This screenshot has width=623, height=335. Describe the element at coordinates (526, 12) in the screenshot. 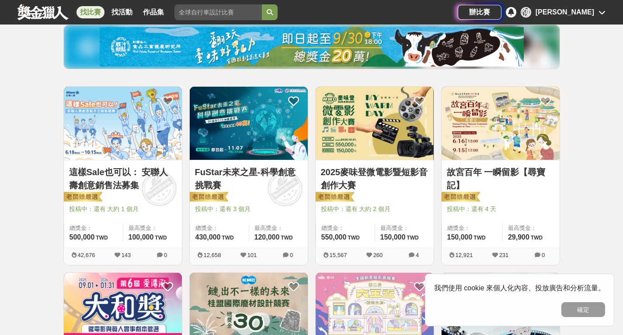

I see `div: 陳` at that location.